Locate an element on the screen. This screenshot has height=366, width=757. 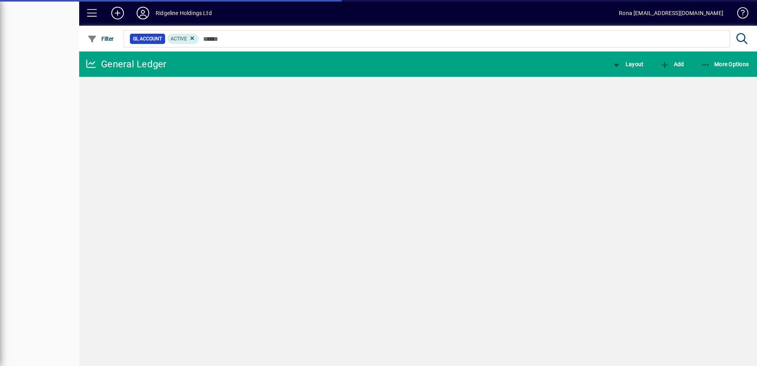
div: Ridgeline Holdings Ltd is located at coordinates (184, 13).